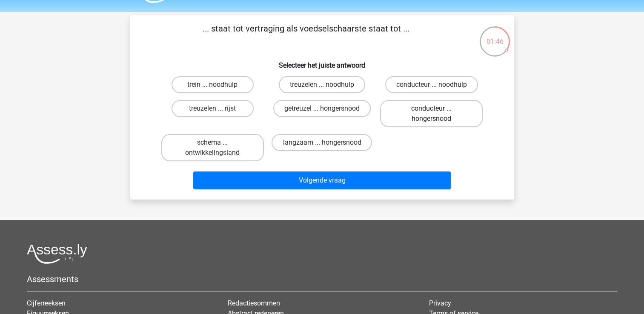  Describe the element at coordinates (322, 279) in the screenshot. I see `h5: Assessments` at that location.